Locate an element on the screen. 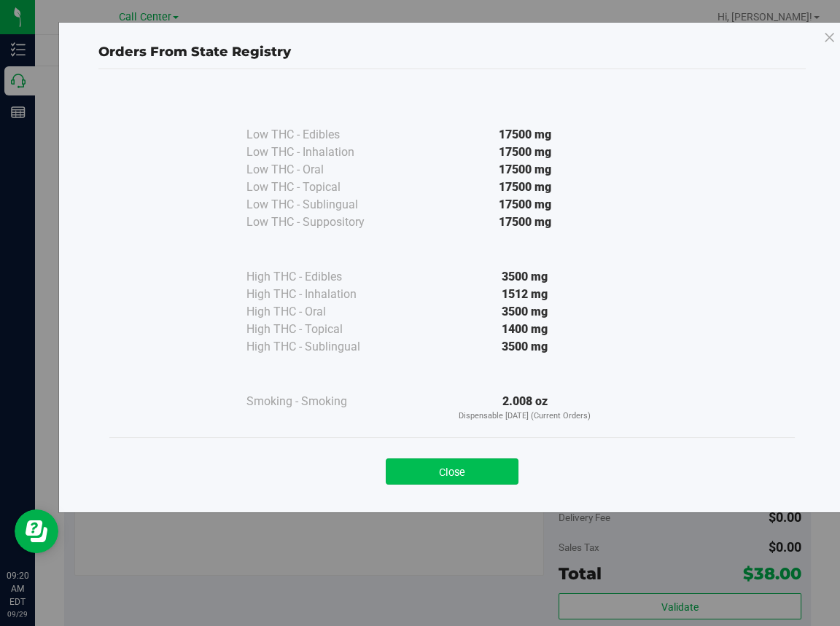 The height and width of the screenshot is (626, 840). button: Close is located at coordinates (452, 472).